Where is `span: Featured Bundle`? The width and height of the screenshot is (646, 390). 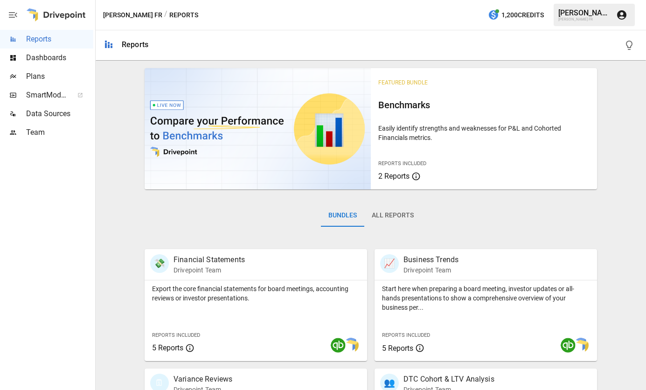 span: Featured Bundle is located at coordinates (403, 83).